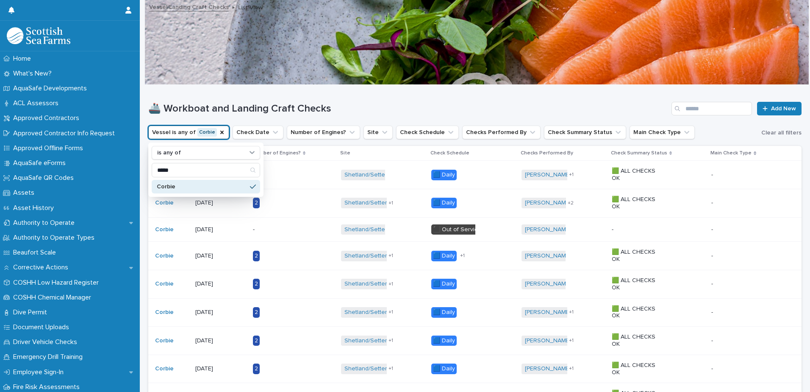 This screenshot has width=810, height=392. I want to click on p: Home, so click(24, 58).